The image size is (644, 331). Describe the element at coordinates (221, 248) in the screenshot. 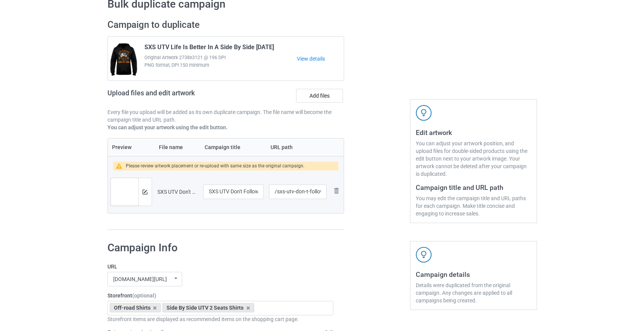

I see `h1: Campaign Info` at that location.